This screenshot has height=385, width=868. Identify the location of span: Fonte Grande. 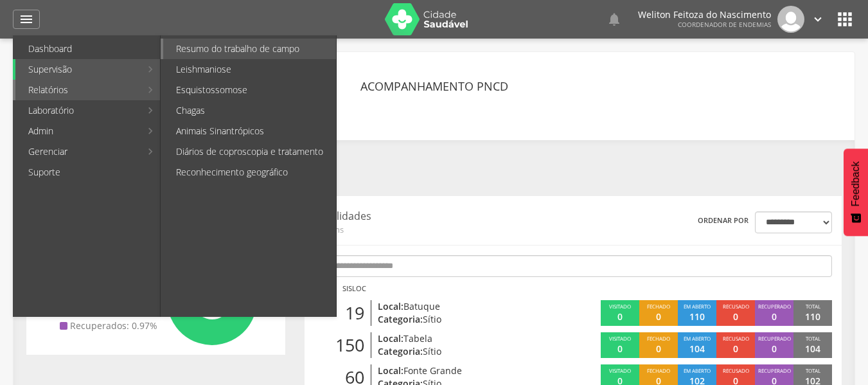
(432, 370).